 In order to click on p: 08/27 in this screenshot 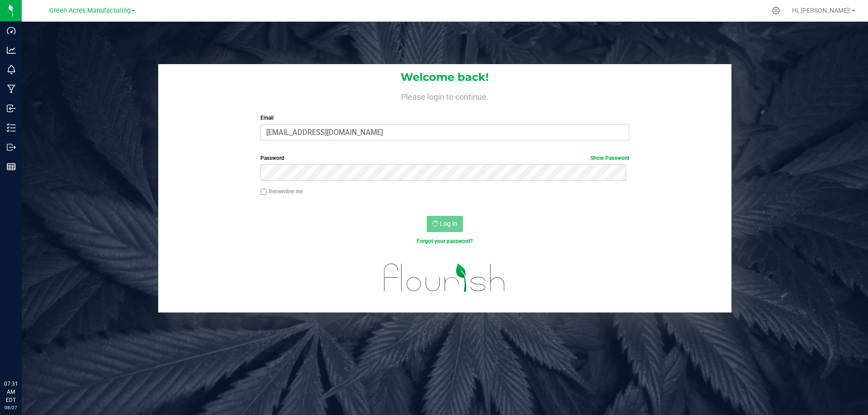, I will do `click(11, 408)`.